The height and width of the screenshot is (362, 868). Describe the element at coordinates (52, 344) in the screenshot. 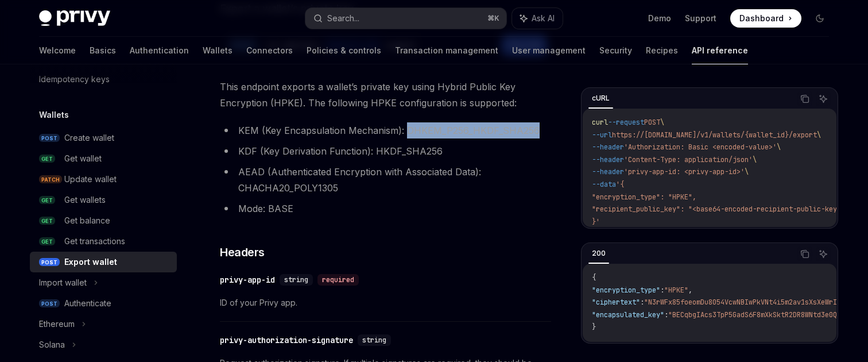

I see `div: Solana` at that location.